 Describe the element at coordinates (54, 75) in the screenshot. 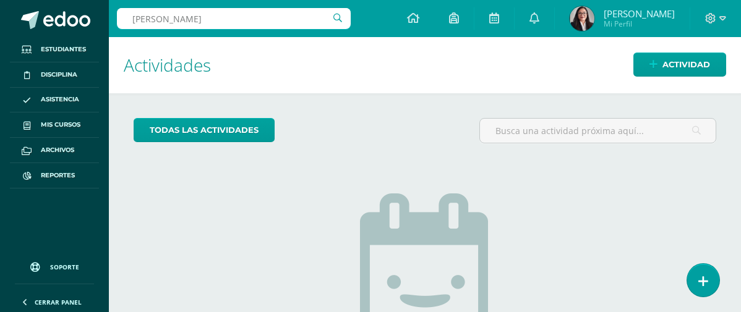

I see `a: Disciplina` at that location.